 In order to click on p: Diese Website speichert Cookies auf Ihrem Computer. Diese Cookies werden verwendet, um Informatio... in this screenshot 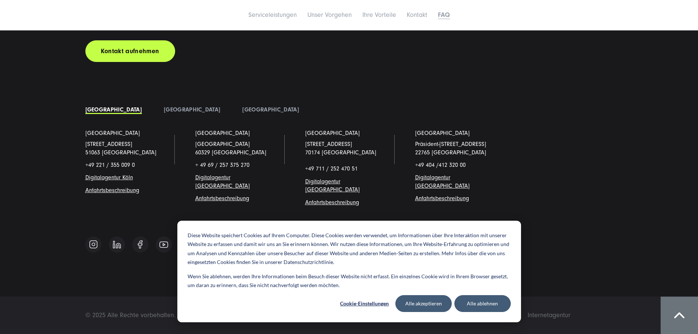, I will do `click(349, 249)`.